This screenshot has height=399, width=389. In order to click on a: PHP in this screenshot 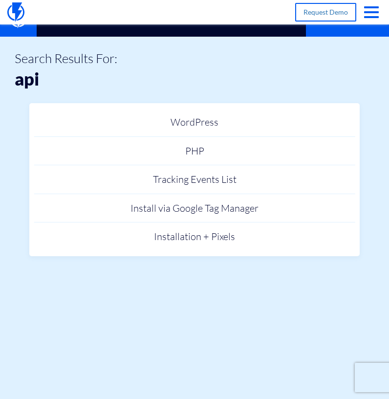, I will do `click(195, 151)`.